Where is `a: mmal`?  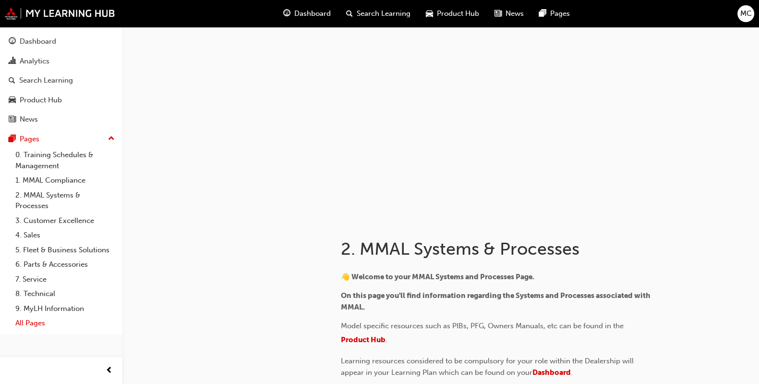
a: mmal is located at coordinates (60, 13).